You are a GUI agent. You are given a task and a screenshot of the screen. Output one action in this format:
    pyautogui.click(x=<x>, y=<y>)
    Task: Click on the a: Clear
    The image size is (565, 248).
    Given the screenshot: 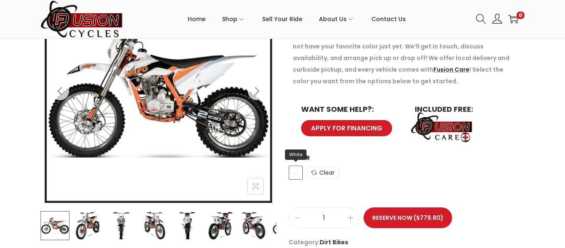 What is the action you would take?
    pyautogui.click(x=323, y=172)
    